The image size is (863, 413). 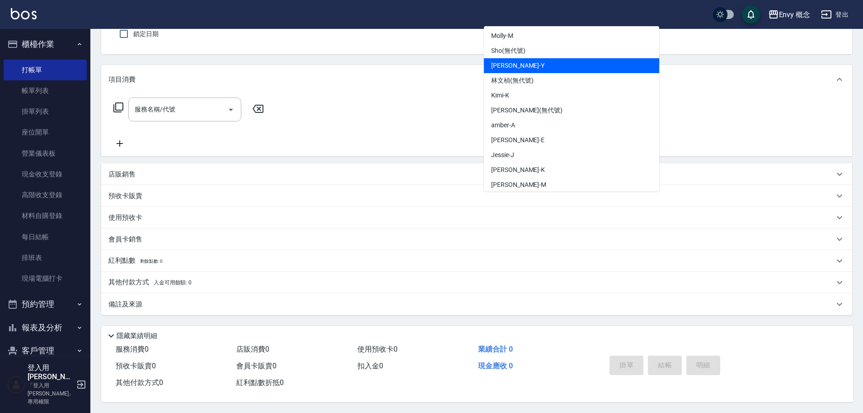 I want to click on span: amber -A, so click(x=503, y=125).